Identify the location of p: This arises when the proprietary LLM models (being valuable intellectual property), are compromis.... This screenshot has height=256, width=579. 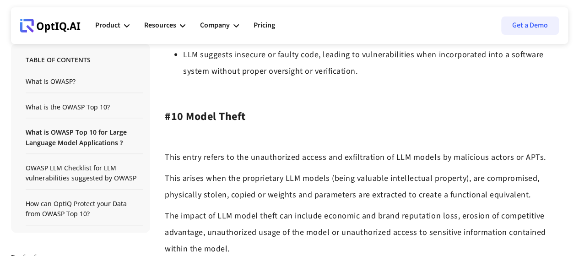
(359, 187).